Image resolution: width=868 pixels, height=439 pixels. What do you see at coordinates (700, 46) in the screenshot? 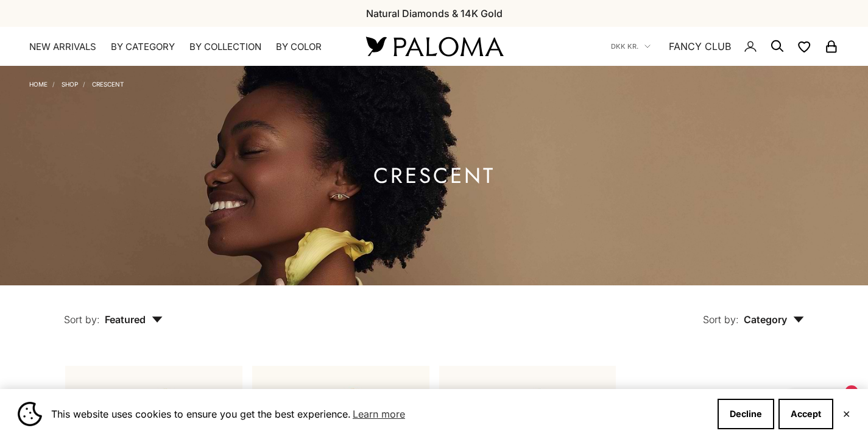
I see `a: FANCY CLUB` at bounding box center [700, 46].